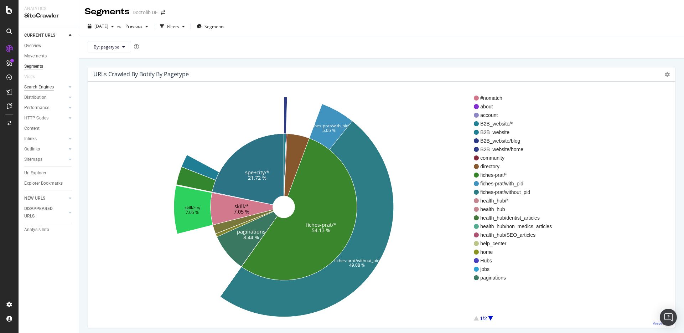 This screenshot has width=684, height=333. I want to click on a: CURRENT URLS, so click(45, 35).